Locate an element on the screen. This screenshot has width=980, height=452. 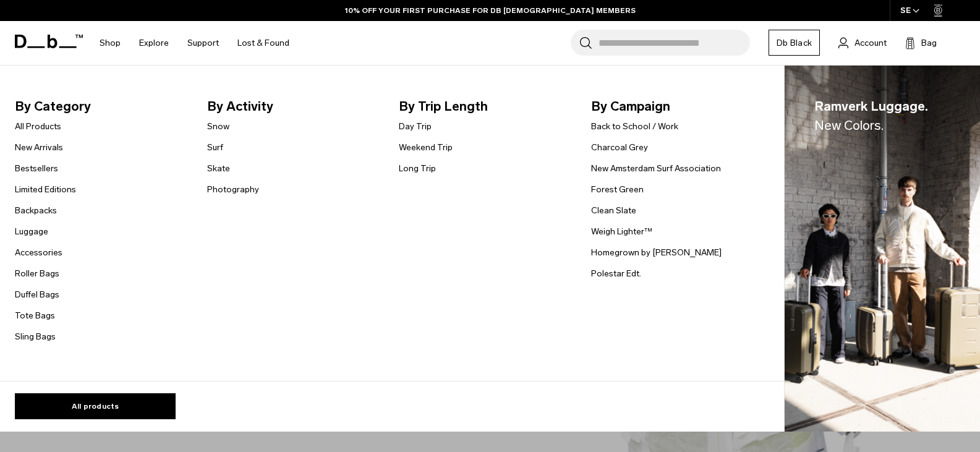
a: All products is located at coordinates (95, 407).